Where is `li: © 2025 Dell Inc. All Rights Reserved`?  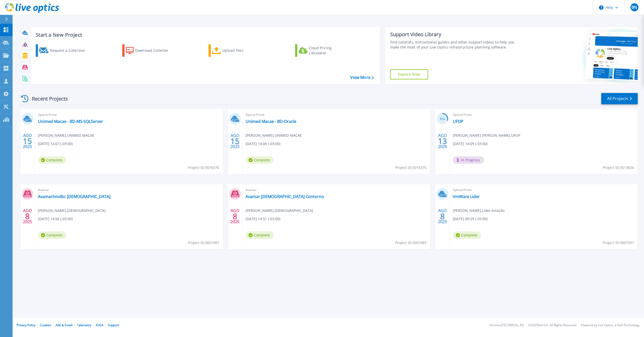 li: © 2025 Dell Inc. All Rights Reserved is located at coordinates (552, 325).